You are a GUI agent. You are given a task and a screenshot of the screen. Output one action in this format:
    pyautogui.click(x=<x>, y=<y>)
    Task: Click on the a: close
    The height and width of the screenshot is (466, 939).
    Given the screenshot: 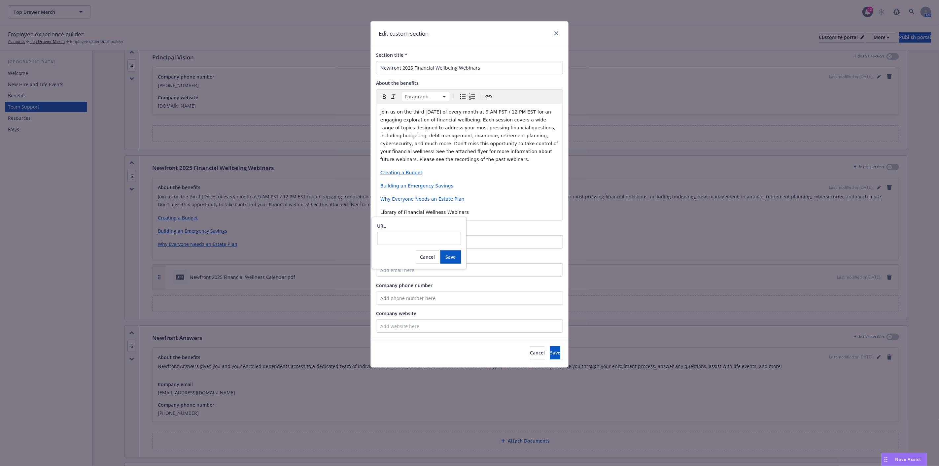 What is the action you would take?
    pyautogui.click(x=556, y=33)
    